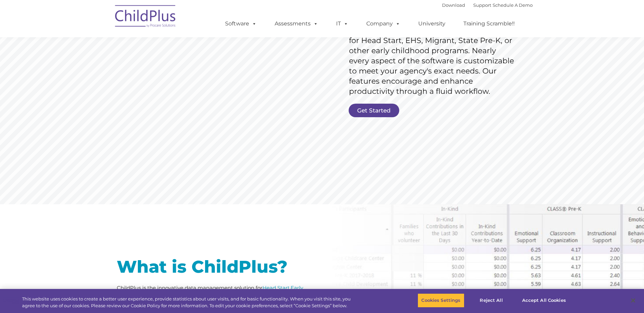  Describe the element at coordinates (453, 5) in the screenshot. I see `a: Download` at that location.